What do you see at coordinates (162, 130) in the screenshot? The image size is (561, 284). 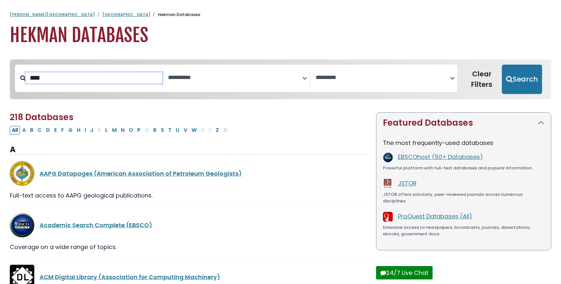 I see `button: Filter Results S` at bounding box center [162, 130].